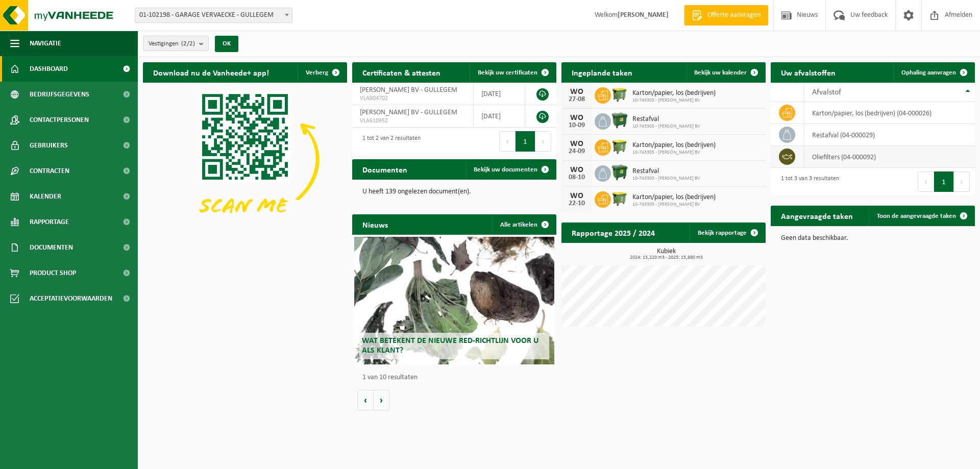  What do you see at coordinates (245, 159) in the screenshot?
I see `img: Download de VHEPlus App` at bounding box center [245, 159].